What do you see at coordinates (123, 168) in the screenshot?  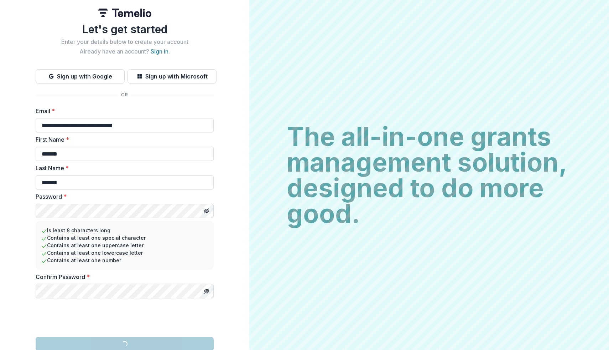 I see `label: Last Name` at bounding box center [123, 168].